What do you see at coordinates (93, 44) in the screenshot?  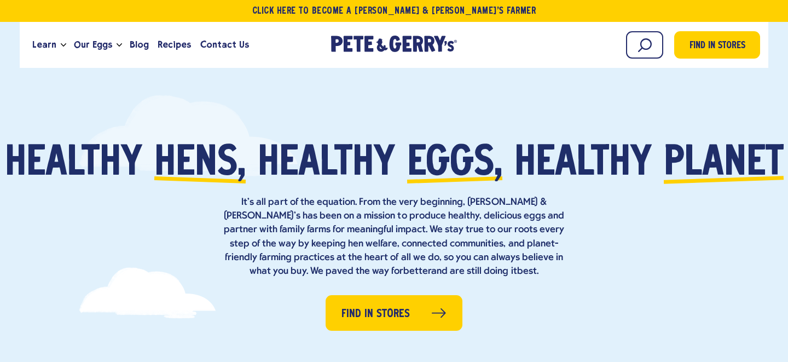 I see `span: Our Eggs` at bounding box center [93, 44].